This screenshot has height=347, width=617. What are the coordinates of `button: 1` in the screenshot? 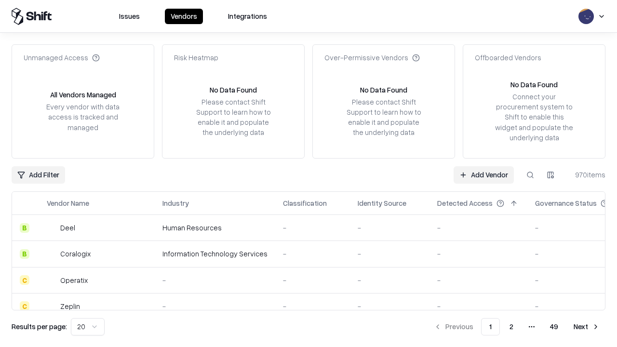 It's located at (491, 327).